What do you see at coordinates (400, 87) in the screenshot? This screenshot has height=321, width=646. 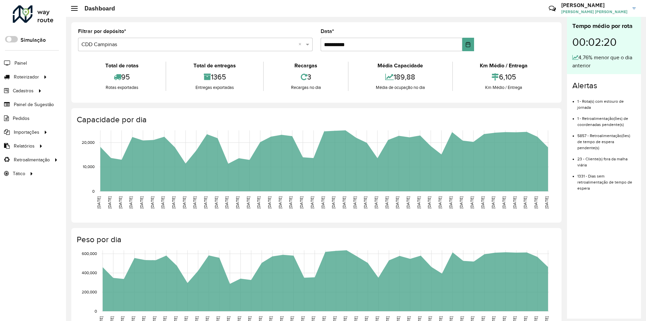 I see `div: Média de ocupação no dia` at bounding box center [400, 87].